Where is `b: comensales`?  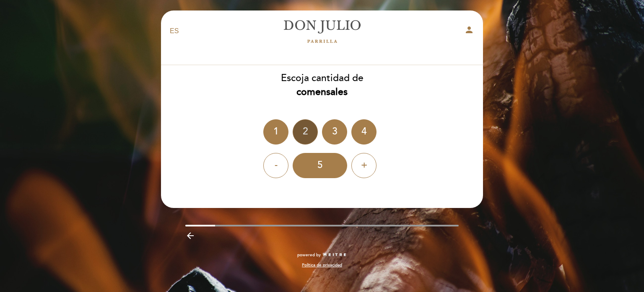 b: comensales is located at coordinates (322, 92).